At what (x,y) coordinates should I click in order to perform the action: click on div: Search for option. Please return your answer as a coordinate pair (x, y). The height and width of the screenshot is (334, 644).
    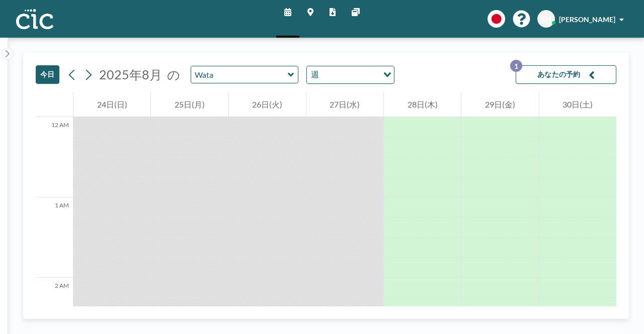
    Looking at the image, I should click on (351, 75).